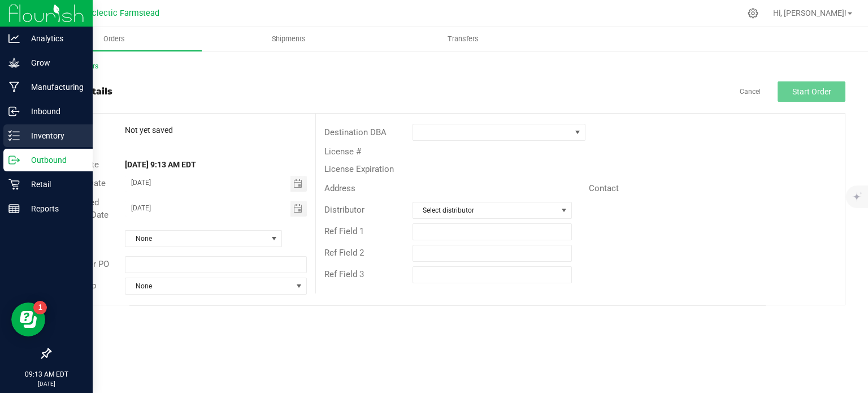 This screenshot has width=868, height=393. What do you see at coordinates (753, 13) in the screenshot?
I see `div: Manage settings` at bounding box center [753, 13].